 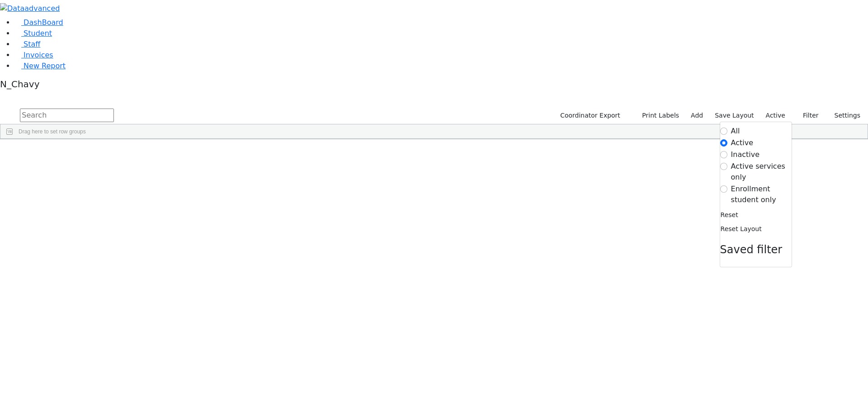 I want to click on span: Staff, so click(x=32, y=44).